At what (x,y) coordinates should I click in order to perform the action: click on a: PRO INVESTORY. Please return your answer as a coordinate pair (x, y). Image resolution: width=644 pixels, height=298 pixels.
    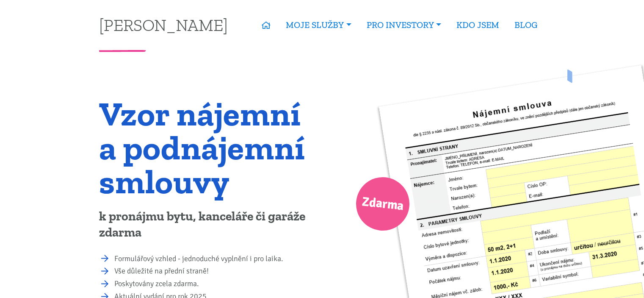
    Looking at the image, I should click on (404, 25).